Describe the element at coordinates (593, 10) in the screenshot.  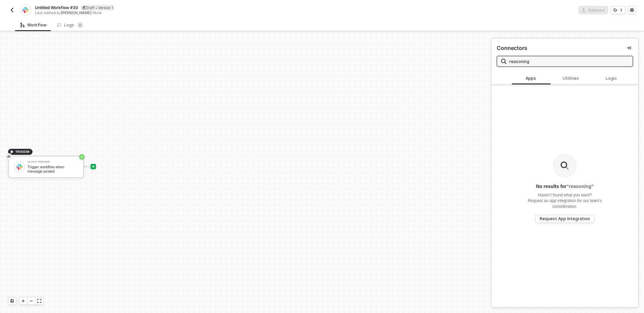
I see `button: Release` at that location.